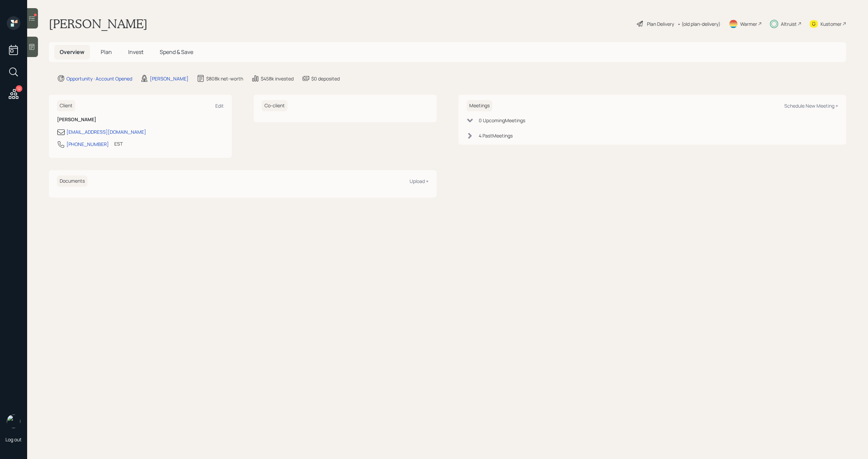 Image resolution: width=868 pixels, height=459 pixels. What do you see at coordinates (106, 52) in the screenshot?
I see `span: Plan` at bounding box center [106, 52].